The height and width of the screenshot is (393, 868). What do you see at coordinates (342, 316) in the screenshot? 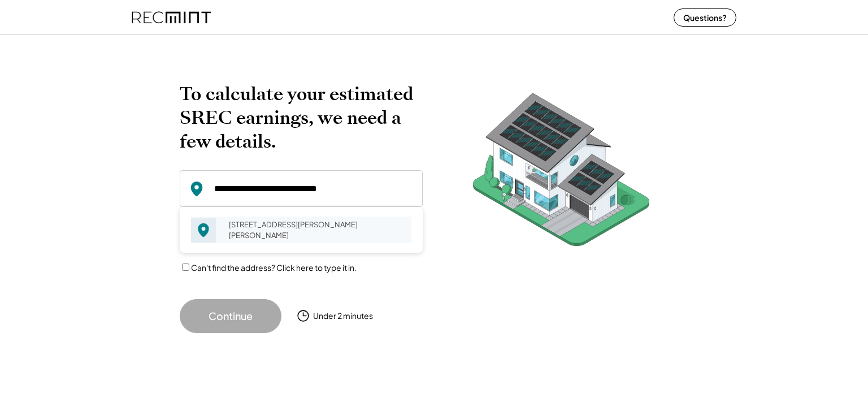
I see `div: Under 2 minutes` at bounding box center [342, 316].